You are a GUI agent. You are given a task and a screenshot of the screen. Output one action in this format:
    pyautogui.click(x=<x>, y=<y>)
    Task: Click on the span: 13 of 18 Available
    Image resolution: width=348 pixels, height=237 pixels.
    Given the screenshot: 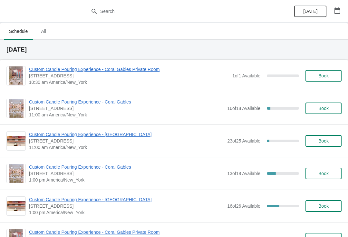 What is the action you would take?
    pyautogui.click(x=243, y=173)
    